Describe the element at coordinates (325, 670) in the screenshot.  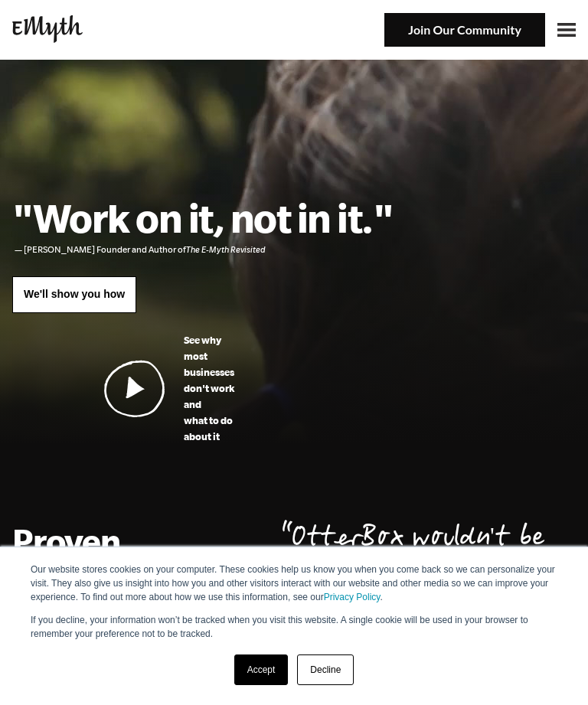
I see `a: Decline` at that location.